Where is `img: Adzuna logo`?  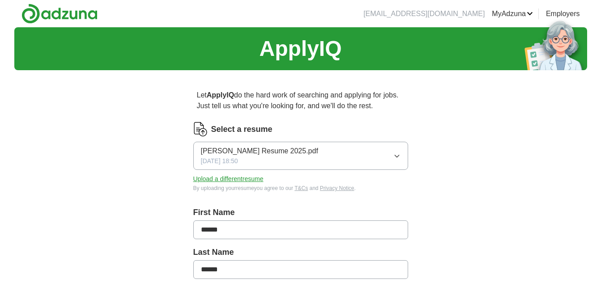
img: Adzuna logo is located at coordinates (60, 13).